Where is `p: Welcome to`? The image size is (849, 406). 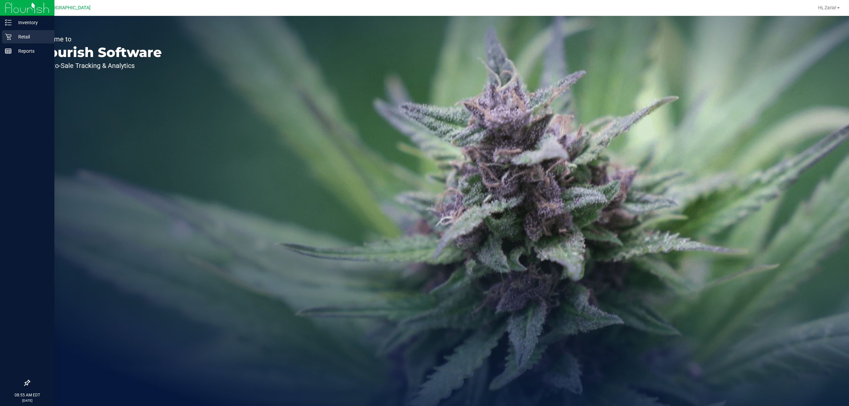 p: Welcome to is located at coordinates (99, 39).